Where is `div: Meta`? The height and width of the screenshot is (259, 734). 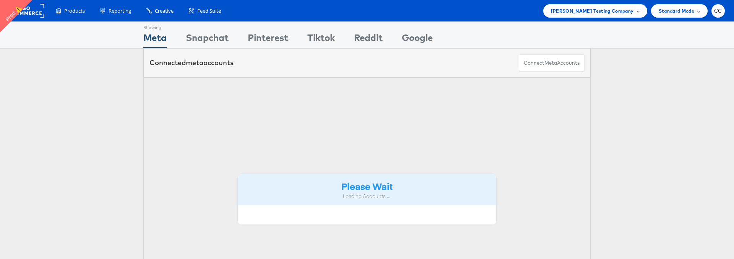 div: Meta is located at coordinates (155, 39).